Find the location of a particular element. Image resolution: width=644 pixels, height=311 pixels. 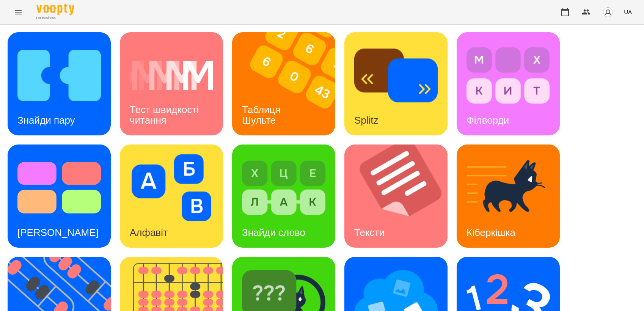

img: Таблиця Шульте is located at coordinates (289, 83).